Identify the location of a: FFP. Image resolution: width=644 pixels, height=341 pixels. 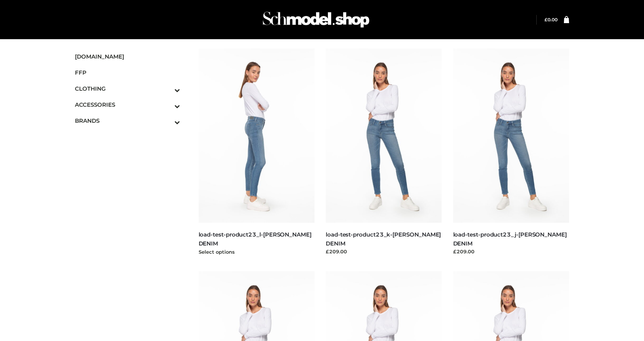
(128, 72).